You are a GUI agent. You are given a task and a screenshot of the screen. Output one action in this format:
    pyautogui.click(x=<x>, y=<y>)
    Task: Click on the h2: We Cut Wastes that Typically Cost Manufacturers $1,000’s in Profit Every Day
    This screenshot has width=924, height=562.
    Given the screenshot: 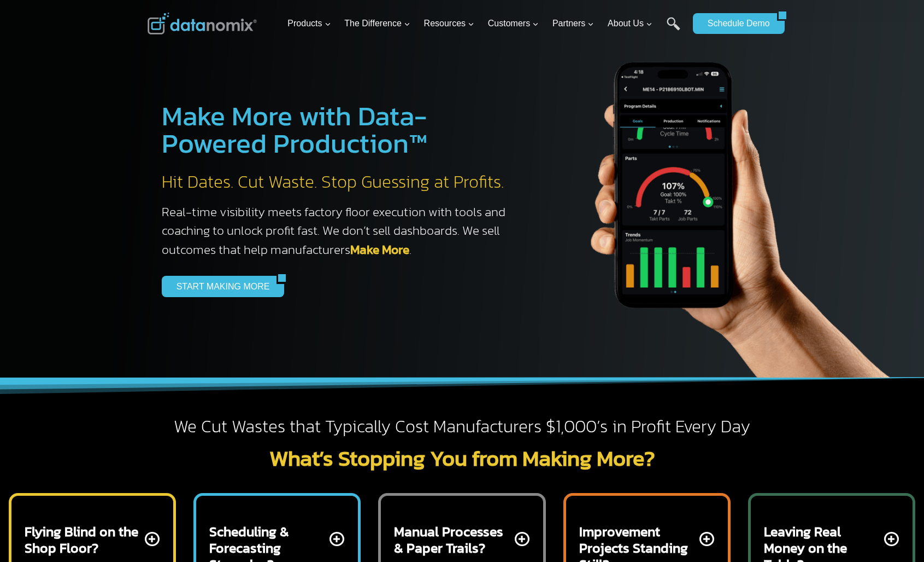 What is the action you would take?
    pyautogui.click(x=462, y=427)
    